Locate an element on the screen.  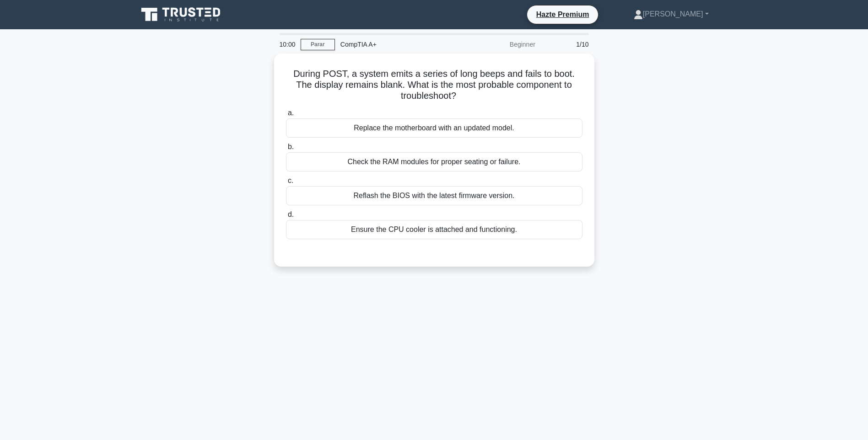
span: d. is located at coordinates (291, 214).